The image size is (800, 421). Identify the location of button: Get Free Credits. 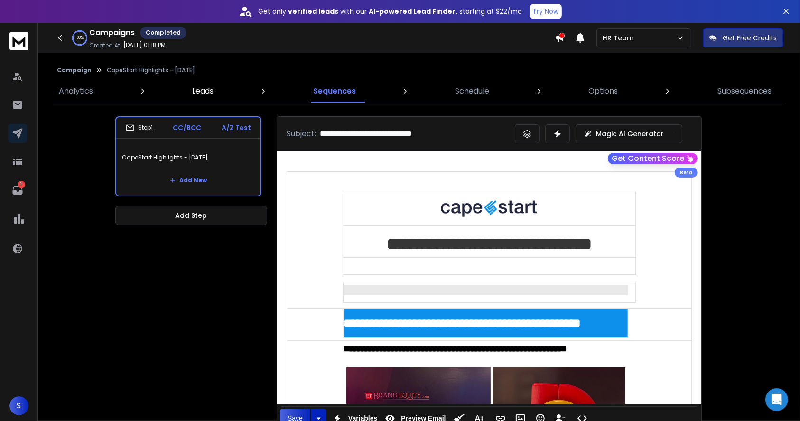
(743, 38).